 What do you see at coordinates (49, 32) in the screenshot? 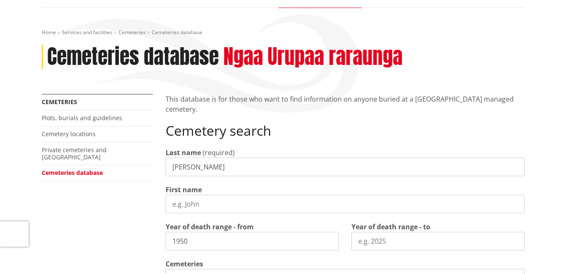
I see `a: Home` at bounding box center [49, 32].